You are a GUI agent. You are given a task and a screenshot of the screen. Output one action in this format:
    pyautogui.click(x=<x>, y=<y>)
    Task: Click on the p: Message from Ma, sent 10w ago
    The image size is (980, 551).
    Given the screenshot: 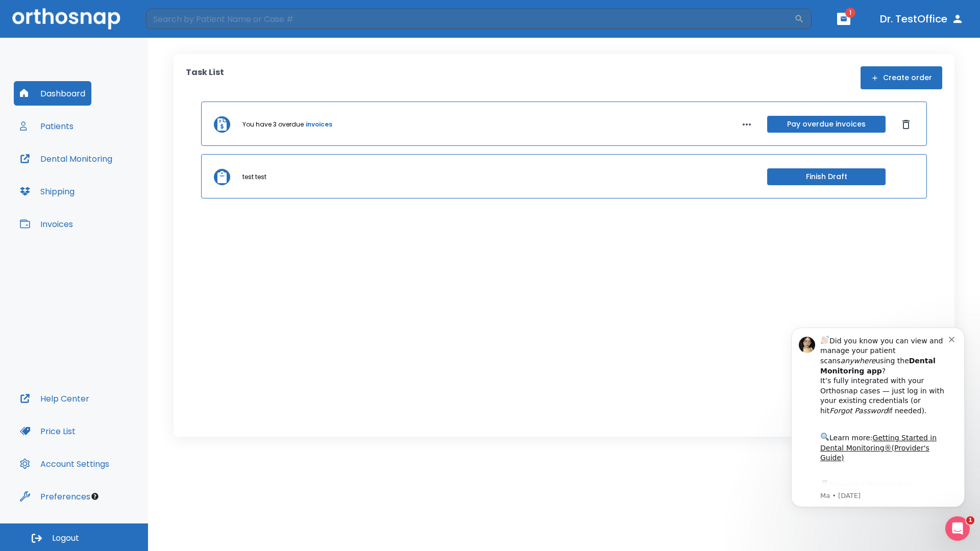 What is the action you would take?
    pyautogui.click(x=109, y=181)
    